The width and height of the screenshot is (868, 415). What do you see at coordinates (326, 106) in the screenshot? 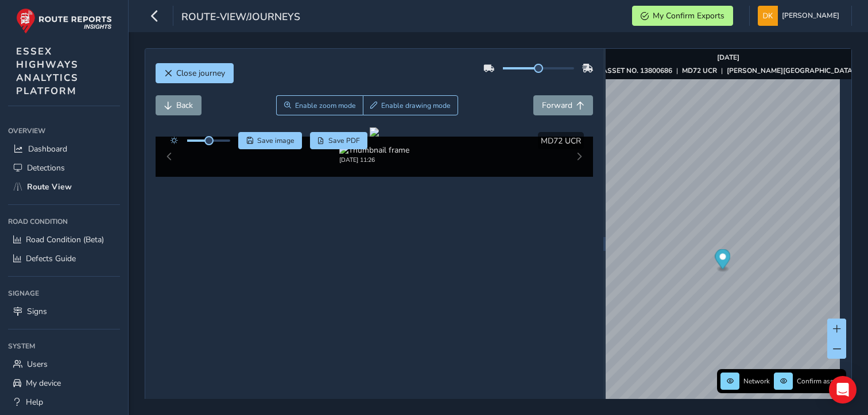
I see `span: Enable zoom mode` at bounding box center [326, 106].